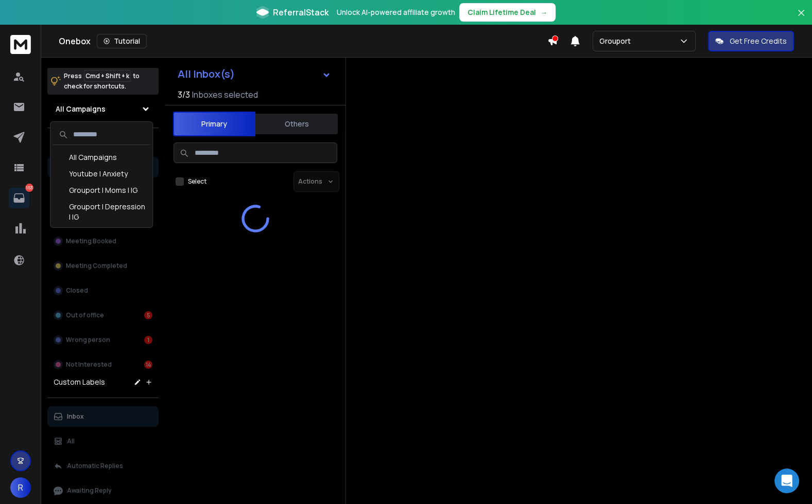 The height and width of the screenshot is (504, 812). I want to click on div: All Campaigns, so click(102, 157).